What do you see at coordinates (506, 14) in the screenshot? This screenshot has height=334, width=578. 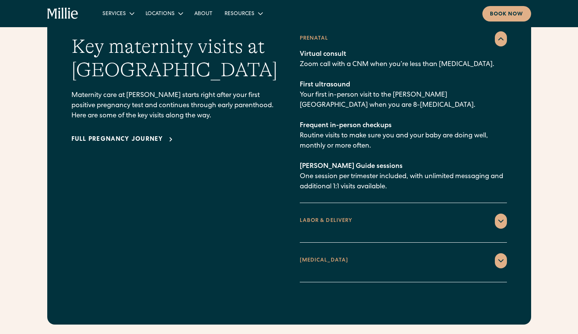 I see `div: Book now` at bounding box center [506, 14].